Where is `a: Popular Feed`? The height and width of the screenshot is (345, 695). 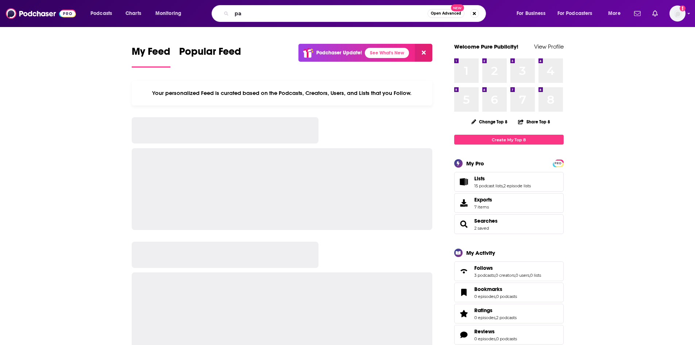
a: Popular Feed is located at coordinates (210, 56).